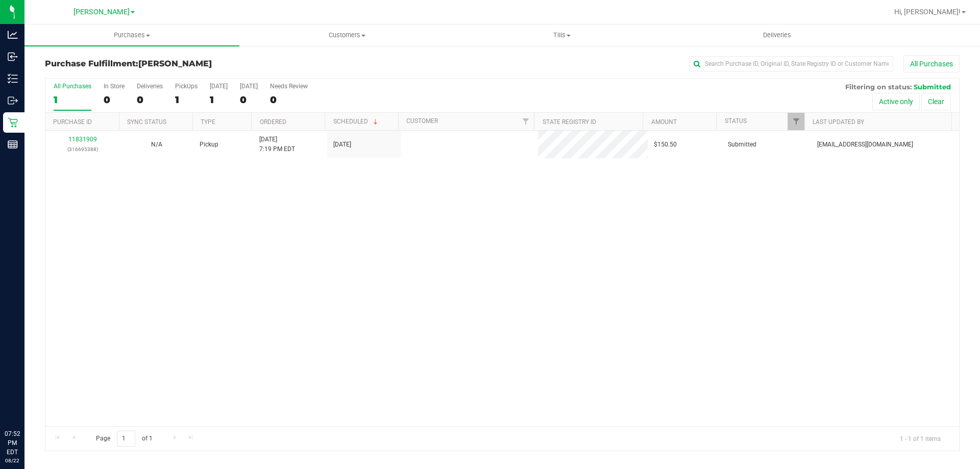 This screenshot has width=980, height=469. What do you see at coordinates (879, 87) in the screenshot?
I see `span: Filtering on status:` at bounding box center [879, 87].